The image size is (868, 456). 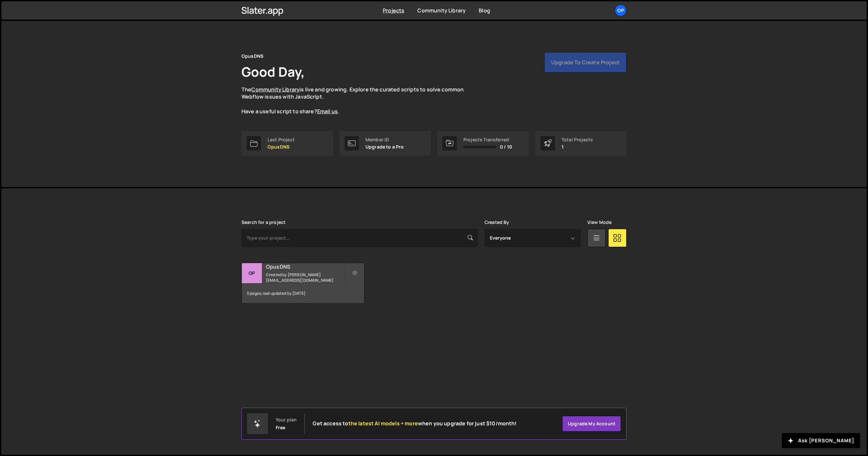 What do you see at coordinates (280, 428) in the screenshot?
I see `div: Free` at bounding box center [280, 428].